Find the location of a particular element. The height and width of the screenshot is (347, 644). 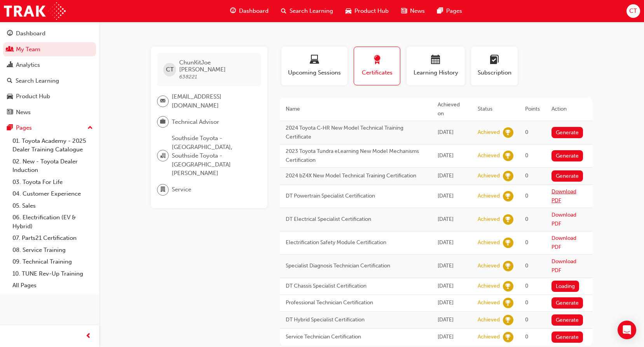

a: 08. Service Training is located at coordinates (52, 250).